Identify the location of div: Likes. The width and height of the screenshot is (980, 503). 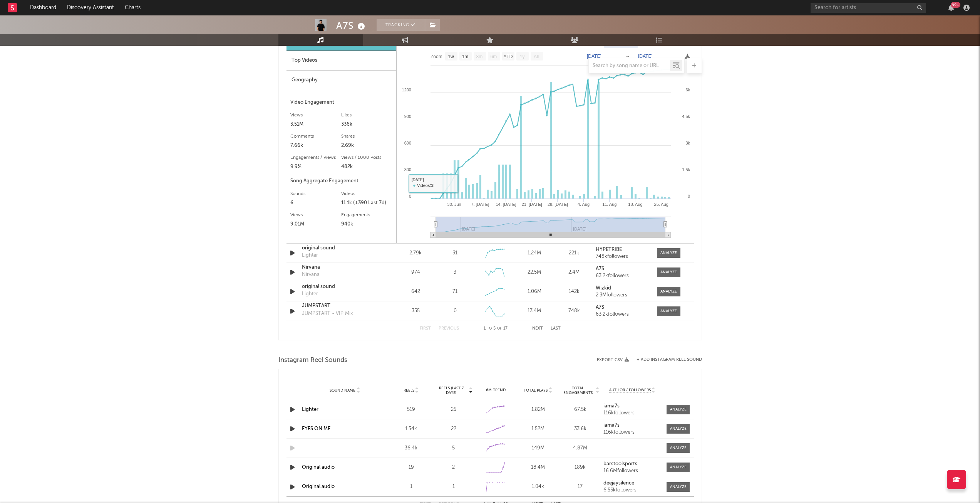
(367, 116).